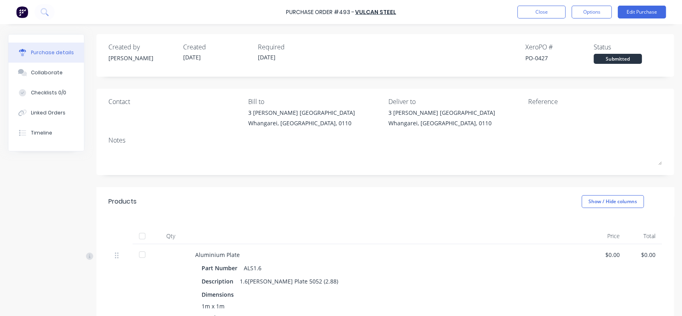  What do you see at coordinates (41, 133) in the screenshot?
I see `div: Timeline` at bounding box center [41, 133].